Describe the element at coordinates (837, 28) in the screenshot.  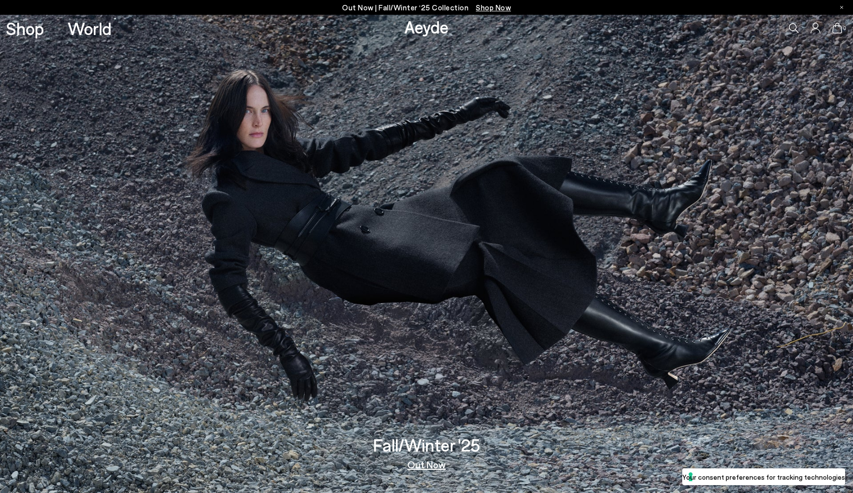
I see `a: 0` at that location.